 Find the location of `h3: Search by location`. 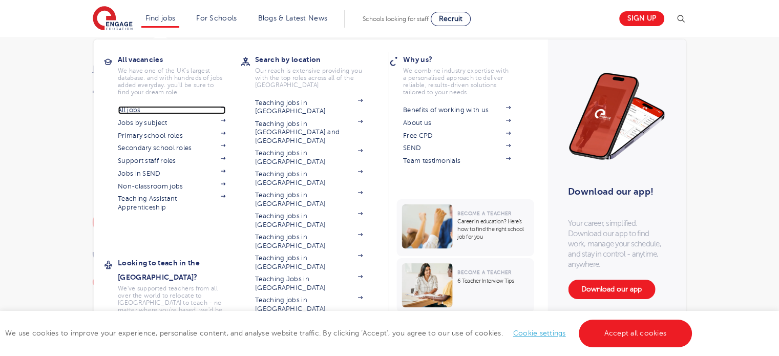

h3: Search by location is located at coordinates (316, 59).